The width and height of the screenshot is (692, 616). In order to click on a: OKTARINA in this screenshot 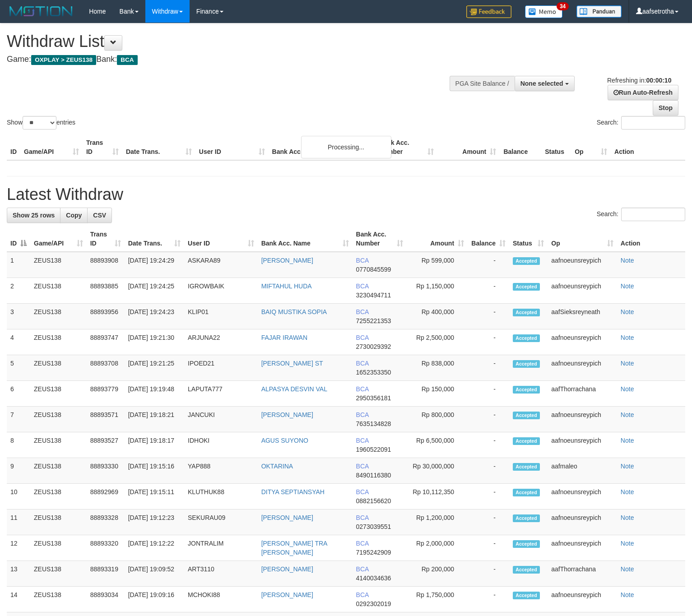, I will do `click(277, 466)`.